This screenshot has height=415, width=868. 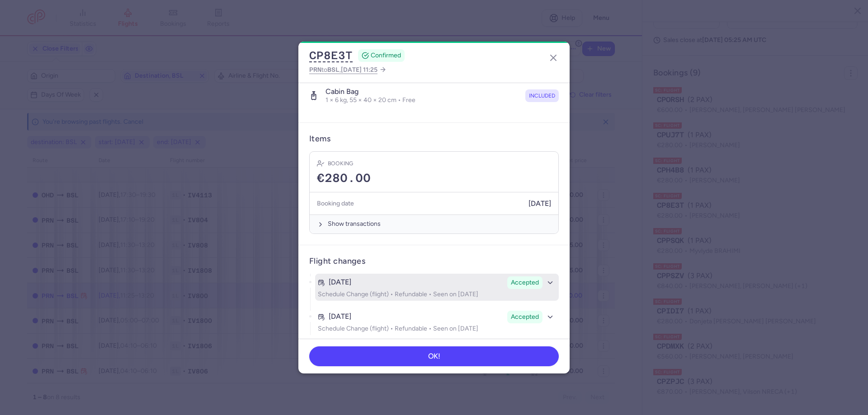 I want to click on p: 1 × 6 kg, 55 × 40 × 20 cm • Free, so click(x=370, y=100).